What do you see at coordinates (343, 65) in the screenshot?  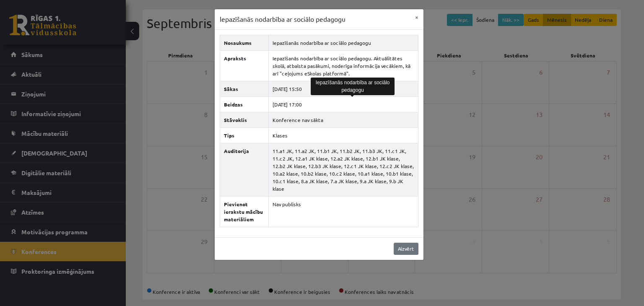 I see `td: Iepazīšanās nodarbība ar sociālo pedagogu. Aktuālitātes skolā, atbalsta pasākumi, noderīga inform...` at bounding box center [343, 65].